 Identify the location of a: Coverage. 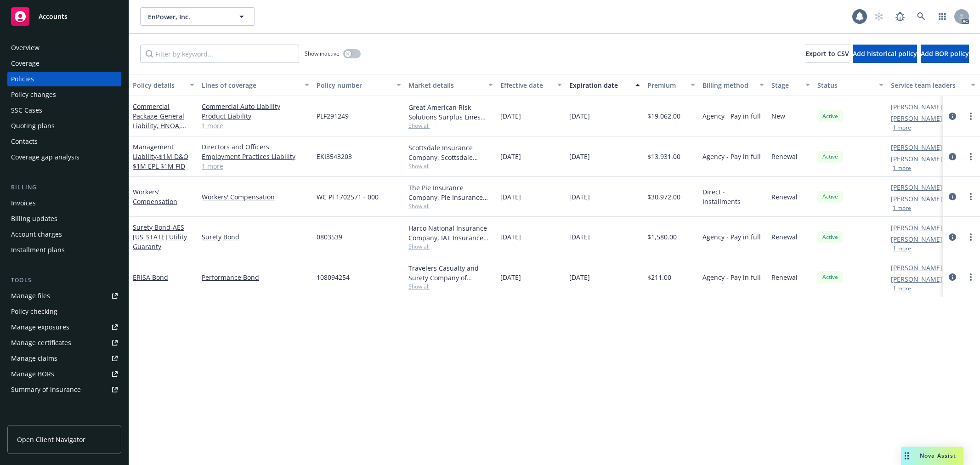
(64, 64).